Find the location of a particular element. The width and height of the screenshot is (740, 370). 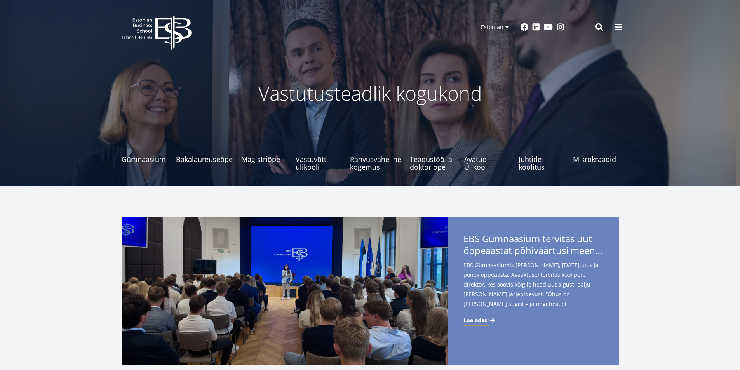

a: Juhtide koolitus is located at coordinates (542, 155).